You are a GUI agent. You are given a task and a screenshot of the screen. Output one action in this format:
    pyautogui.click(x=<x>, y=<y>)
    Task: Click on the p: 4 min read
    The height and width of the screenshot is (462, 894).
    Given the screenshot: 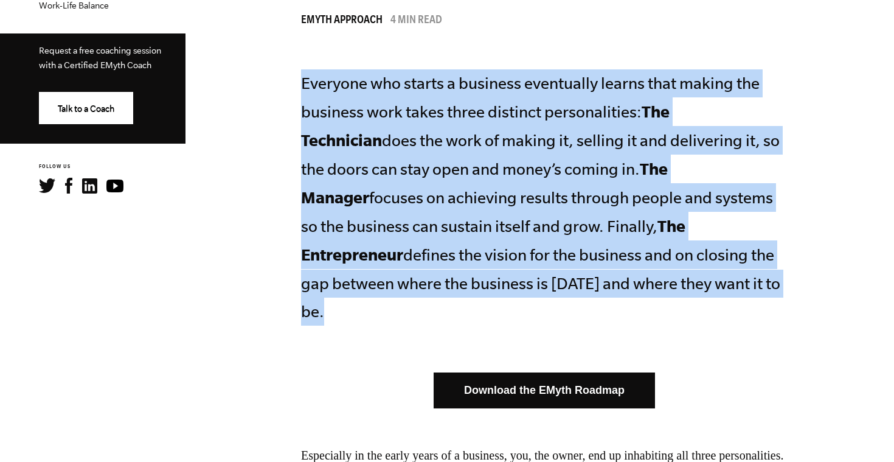 What is the action you would take?
    pyautogui.click(x=416, y=21)
    